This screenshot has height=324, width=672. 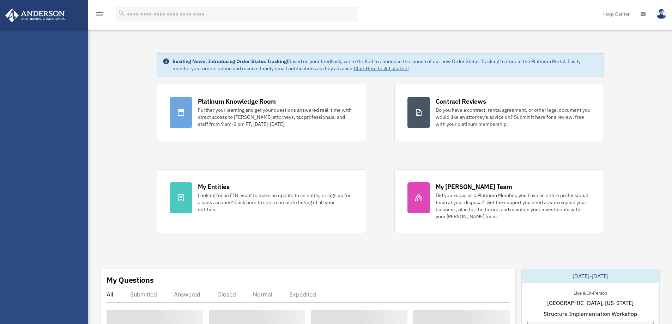 What do you see at coordinates (35, 15) in the screenshot?
I see `img: Anderson Advisors Platinum Portal` at bounding box center [35, 15].